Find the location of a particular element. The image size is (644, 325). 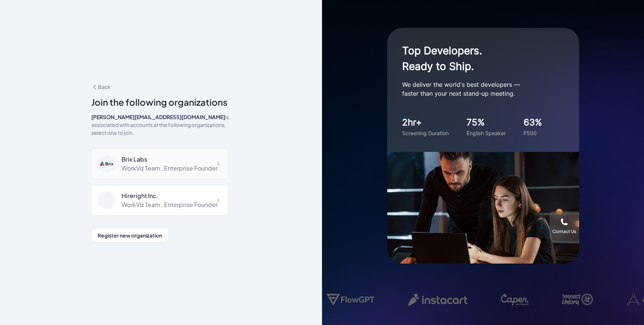

span: Register new organization is located at coordinates (130, 236).